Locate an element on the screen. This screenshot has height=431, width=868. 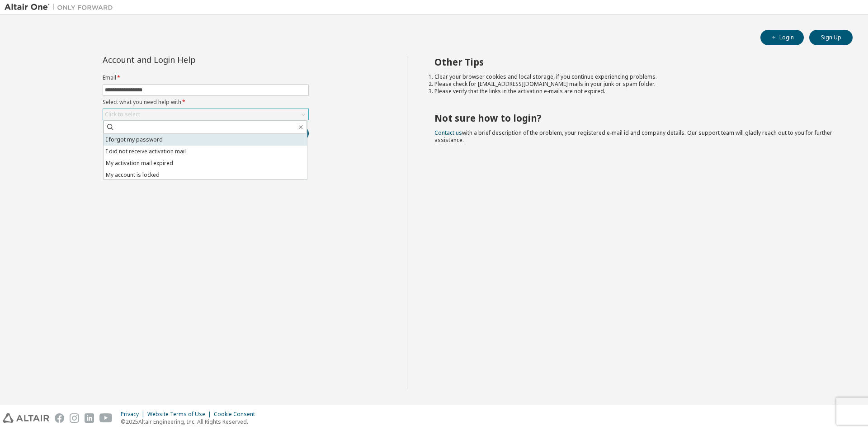
img: linkedin.svg is located at coordinates (89, 418).